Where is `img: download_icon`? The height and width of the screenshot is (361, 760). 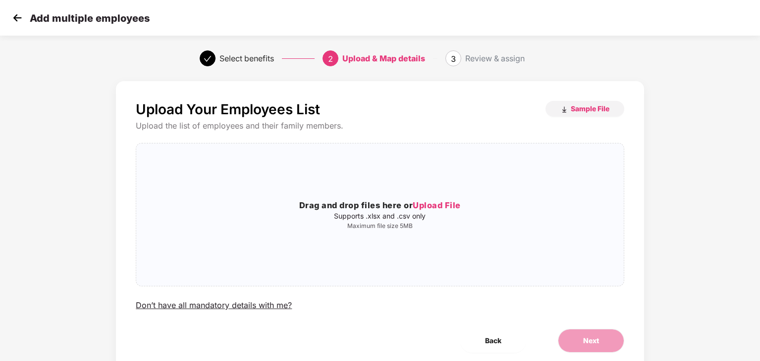 img: download_icon is located at coordinates (564, 110).